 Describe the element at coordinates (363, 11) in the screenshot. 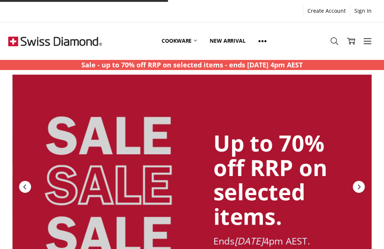

I see `a: Sign In` at that location.